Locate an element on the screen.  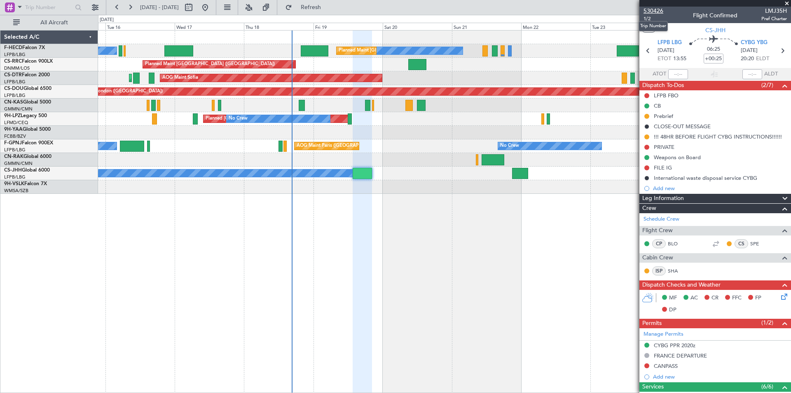
span: Pref Charter is located at coordinates (774, 19).